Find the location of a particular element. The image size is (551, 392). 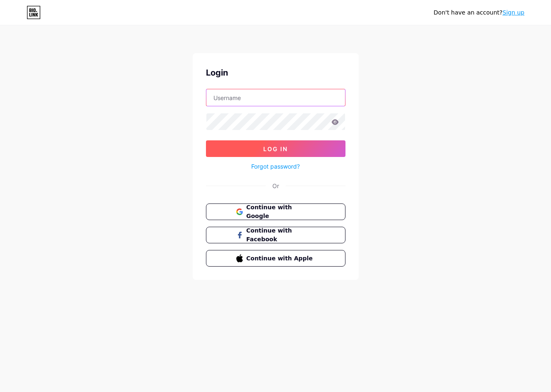

a: Sign up is located at coordinates (514, 13).